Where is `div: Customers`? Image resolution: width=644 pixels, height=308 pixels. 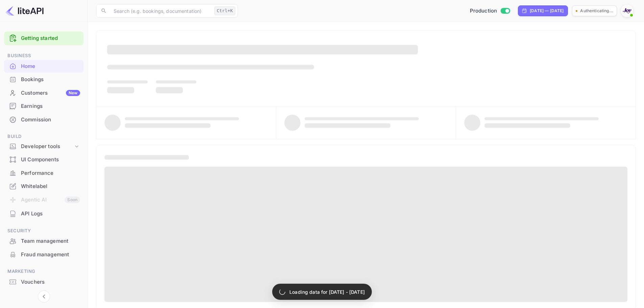
div: Customers is located at coordinates (51, 93).